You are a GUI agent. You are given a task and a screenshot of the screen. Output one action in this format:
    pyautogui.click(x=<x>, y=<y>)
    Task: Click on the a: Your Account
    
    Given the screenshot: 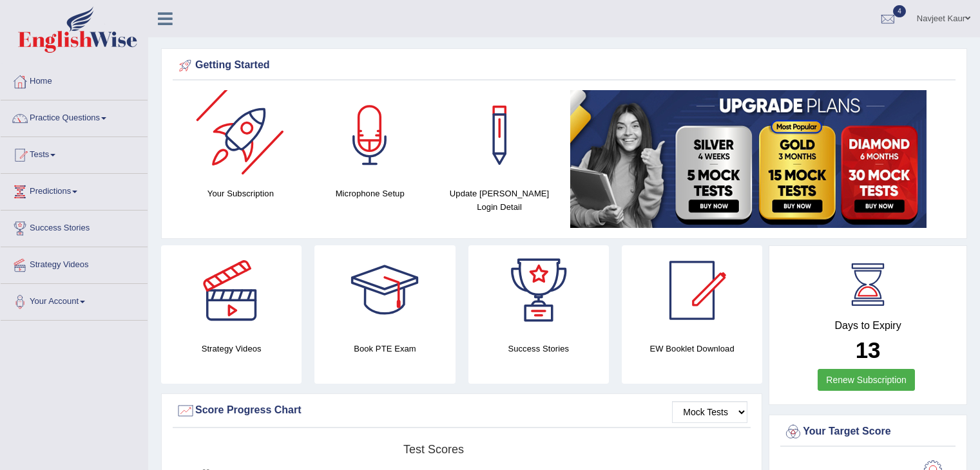 What is the action you would take?
    pyautogui.click(x=74, y=300)
    